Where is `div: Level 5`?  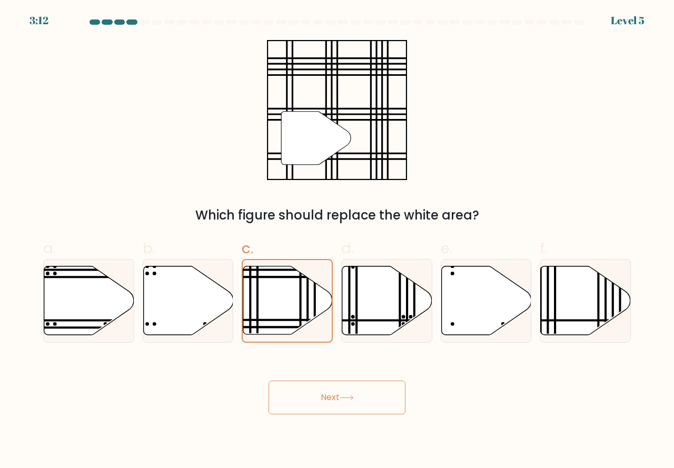 div: Level 5 is located at coordinates (627, 21).